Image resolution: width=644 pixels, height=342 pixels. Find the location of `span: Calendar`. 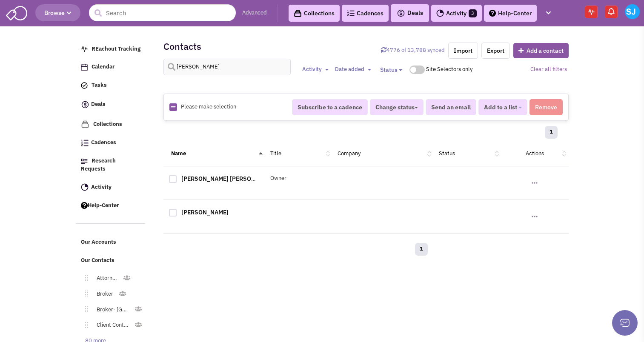

span: Calendar is located at coordinates (103, 67).